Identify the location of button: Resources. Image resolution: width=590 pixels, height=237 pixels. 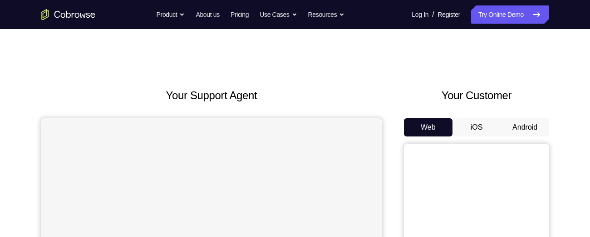
(327, 15).